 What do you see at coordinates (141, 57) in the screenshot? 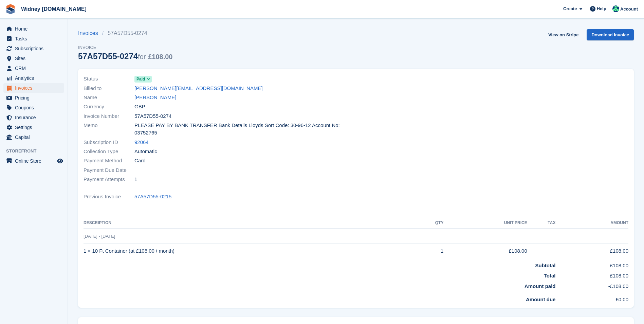
I see `span: for` at bounding box center [141, 57].